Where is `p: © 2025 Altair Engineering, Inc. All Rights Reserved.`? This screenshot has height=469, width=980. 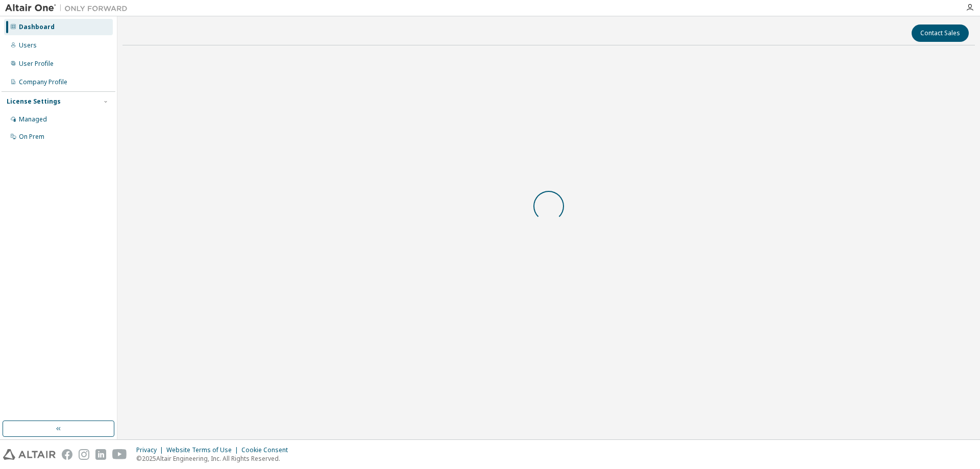 p: © 2025 Altair Engineering, Inc. All Rights Reserved. is located at coordinates (215, 458).